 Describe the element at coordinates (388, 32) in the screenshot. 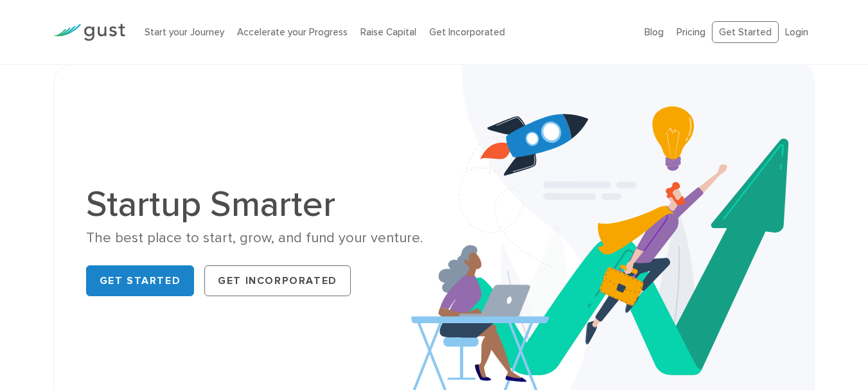

I see `a: Raise Capital` at that location.